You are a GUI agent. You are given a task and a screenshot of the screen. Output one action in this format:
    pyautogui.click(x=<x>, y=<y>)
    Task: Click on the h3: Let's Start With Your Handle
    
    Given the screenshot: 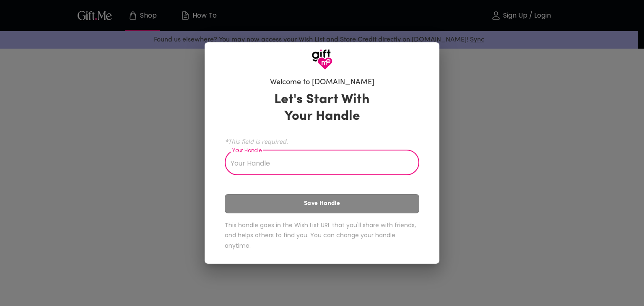 What is the action you would take?
    pyautogui.click(x=322, y=108)
    